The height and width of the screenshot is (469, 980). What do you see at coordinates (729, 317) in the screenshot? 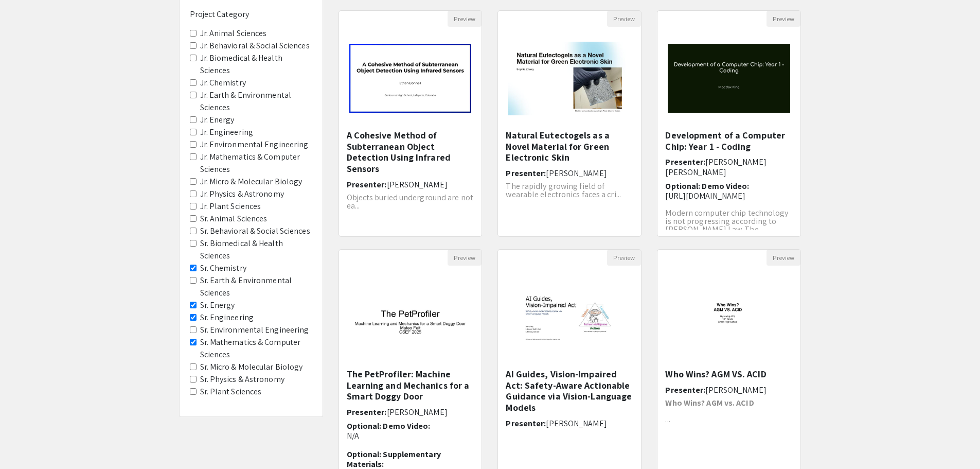
I see `img: <p>Who Wins? AGM VS. ACID</p>` at bounding box center [729, 317].